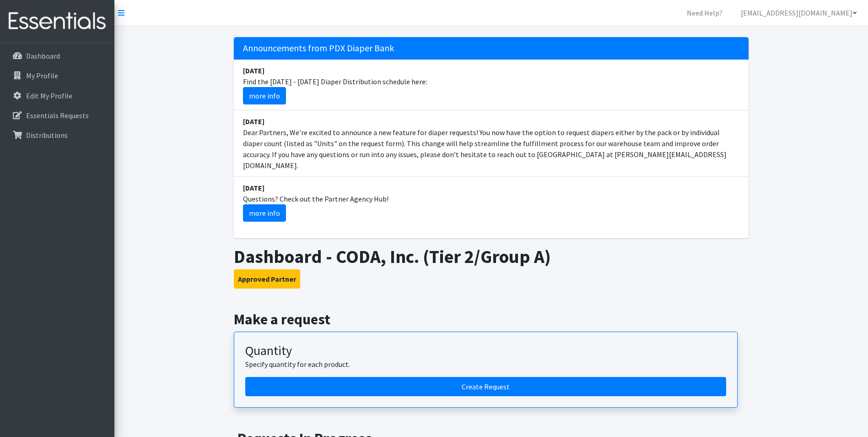 The height and width of the screenshot is (437, 868). What do you see at coordinates (486, 386) in the screenshot?
I see `a: Create a request by quantity` at bounding box center [486, 386].